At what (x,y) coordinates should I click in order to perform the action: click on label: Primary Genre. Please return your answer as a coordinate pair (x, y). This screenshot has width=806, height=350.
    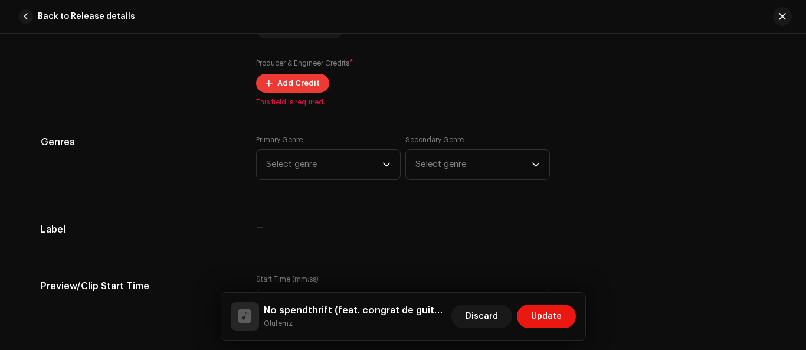
    Looking at the image, I should click on (279, 140).